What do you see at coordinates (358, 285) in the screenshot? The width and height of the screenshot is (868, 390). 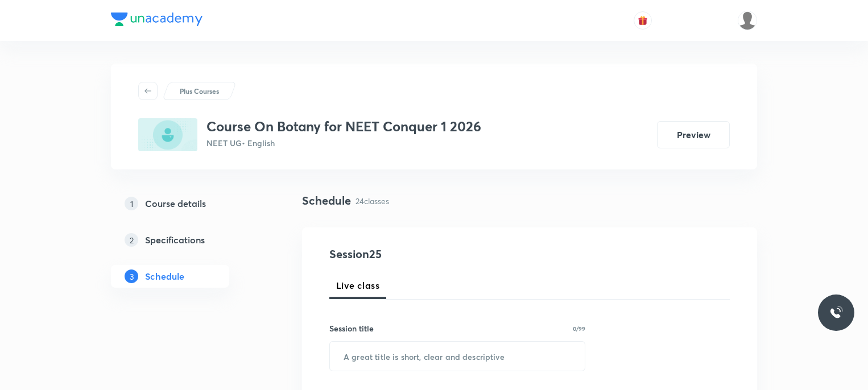 I see `span: Live class` at bounding box center [358, 285].